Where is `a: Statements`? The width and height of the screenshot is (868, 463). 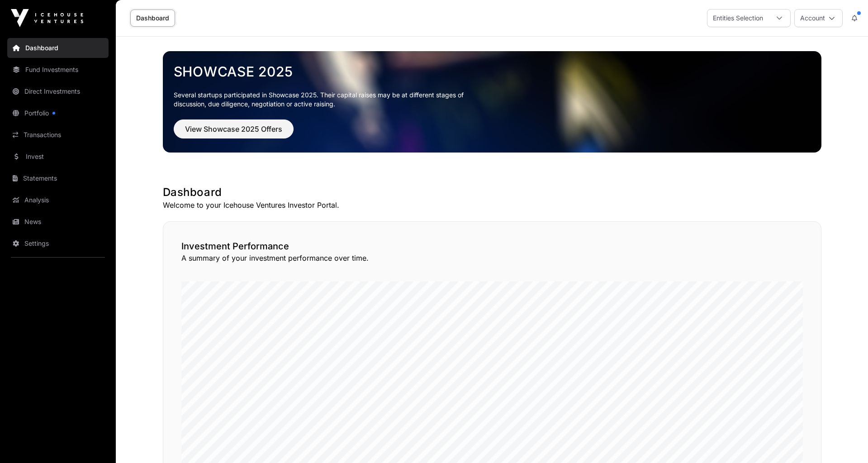 a: Statements is located at coordinates (58, 178).